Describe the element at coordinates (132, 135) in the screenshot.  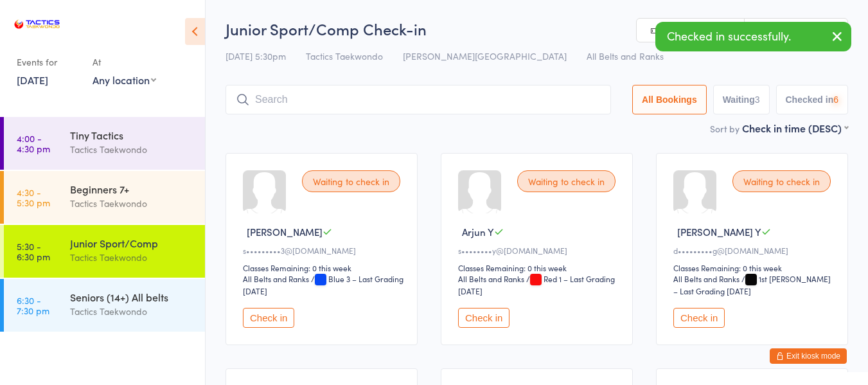
I see `div: Tiny Tactics` at that location.